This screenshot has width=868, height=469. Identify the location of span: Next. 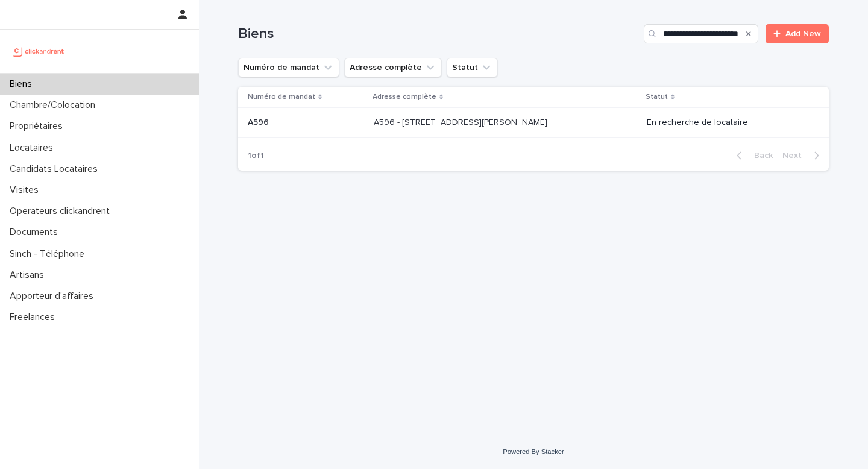
(795, 155).